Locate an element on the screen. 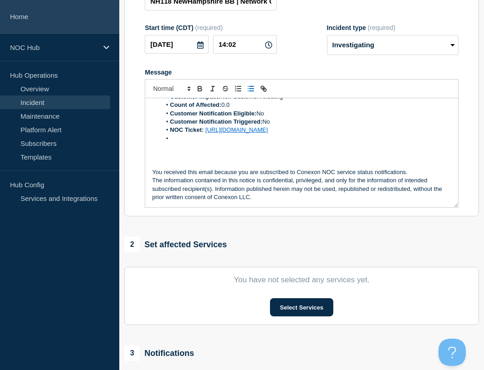 The image size is (484, 370). p: You received this email because you are subscribed to Conexon NOC service status notifications. is located at coordinates (301, 172).